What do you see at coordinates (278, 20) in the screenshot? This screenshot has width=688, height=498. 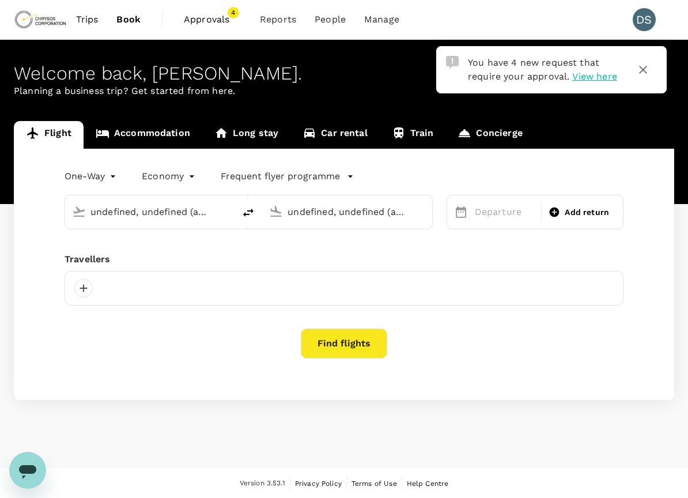 I see `span: Reports` at bounding box center [278, 20].